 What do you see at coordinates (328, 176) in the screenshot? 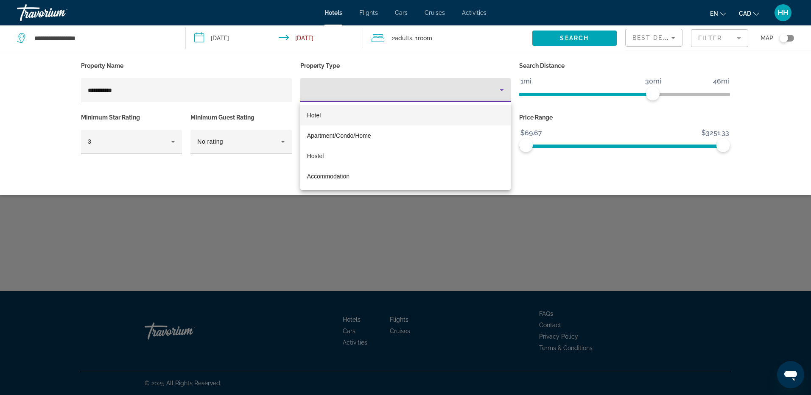
I see `span: Accommodation` at bounding box center [328, 176].